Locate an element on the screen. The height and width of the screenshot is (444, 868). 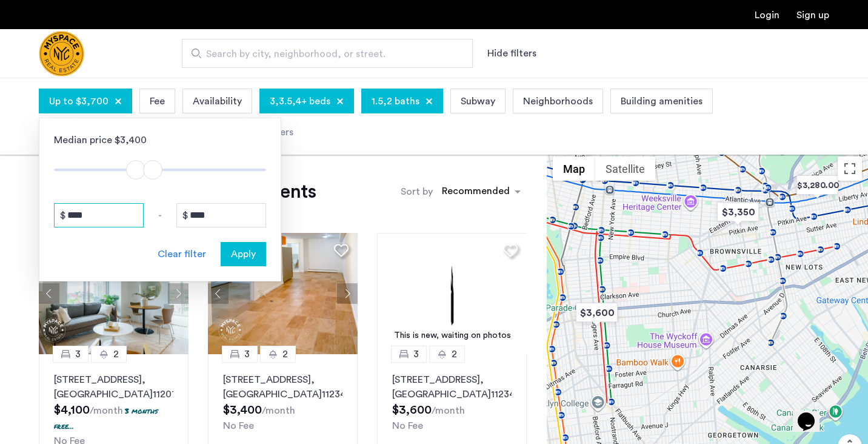
span: Subway is located at coordinates (477, 101).